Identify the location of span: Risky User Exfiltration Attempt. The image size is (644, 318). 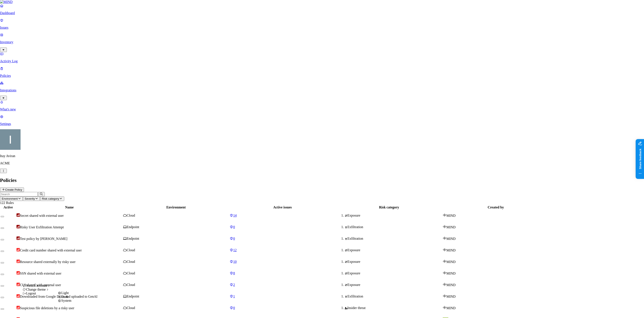
(42, 227).